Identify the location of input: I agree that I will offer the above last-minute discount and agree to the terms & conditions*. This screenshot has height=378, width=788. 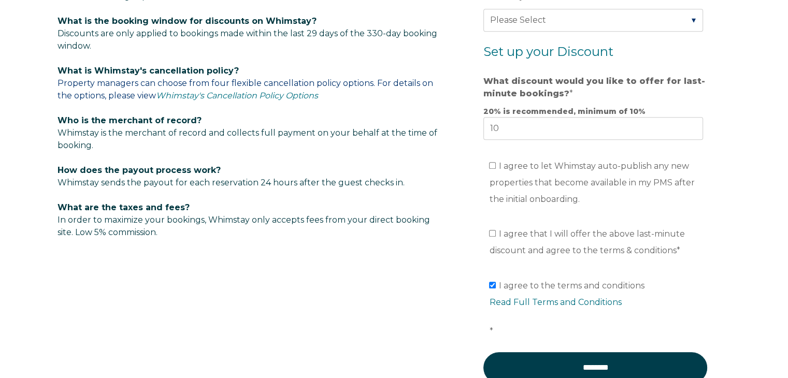
(492, 233).